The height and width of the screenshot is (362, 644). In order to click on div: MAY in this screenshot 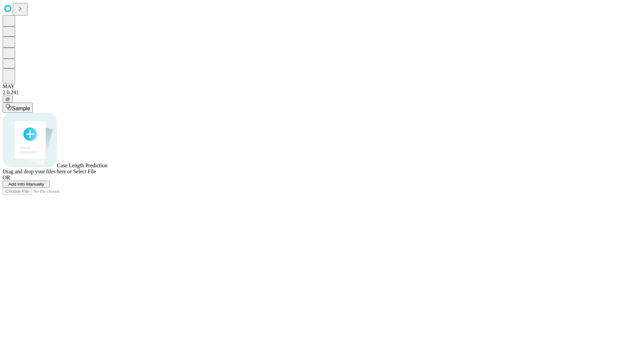, I will do `click(322, 87)`.